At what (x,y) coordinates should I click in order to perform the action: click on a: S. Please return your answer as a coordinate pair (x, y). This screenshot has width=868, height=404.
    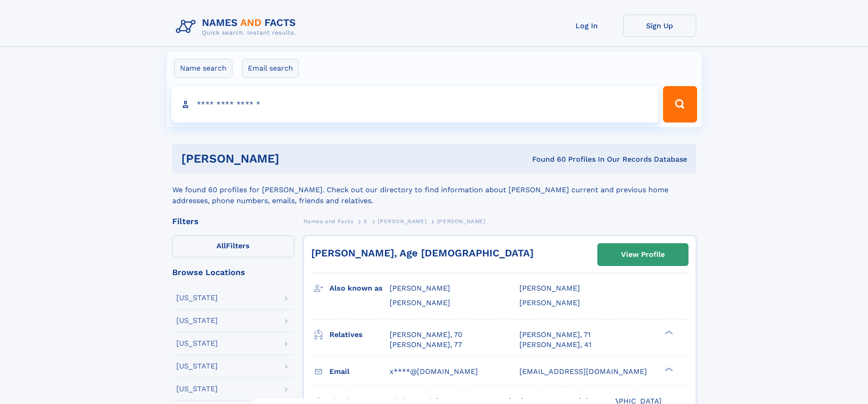
    Looking at the image, I should click on (365, 220).